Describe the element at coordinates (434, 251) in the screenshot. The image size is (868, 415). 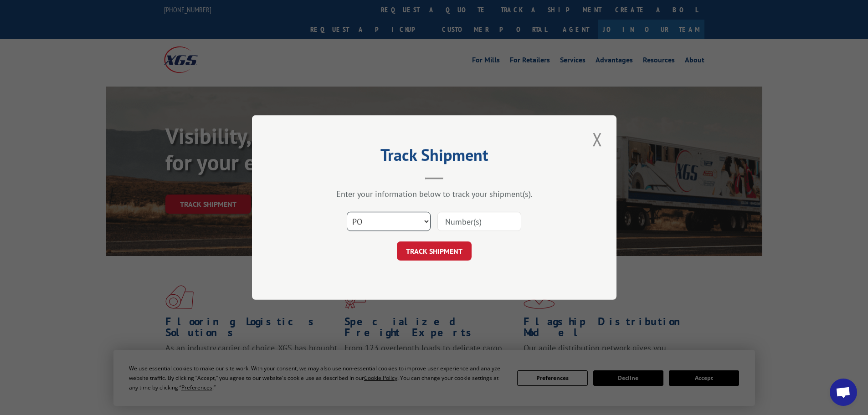
I see `button: TRACK SHIPMENT` at that location.